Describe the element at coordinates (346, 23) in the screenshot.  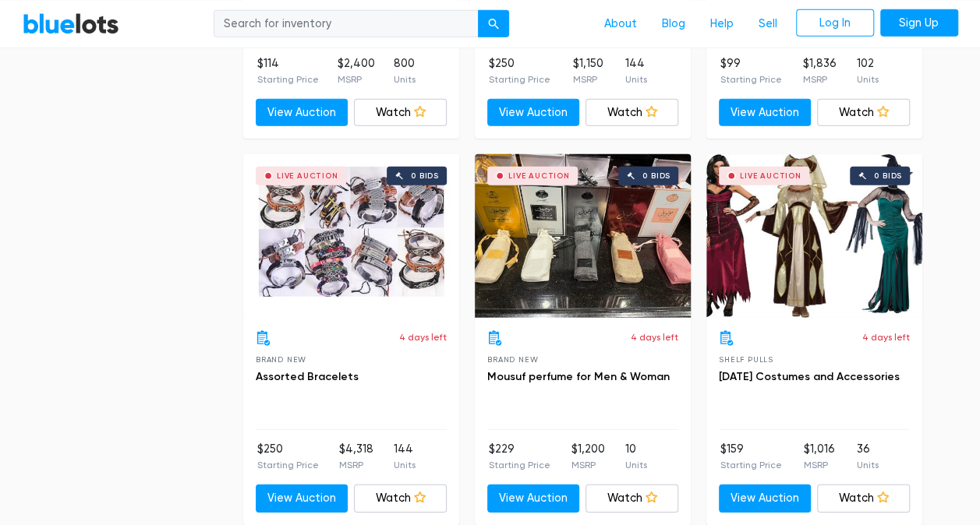
I see `input: Search for inventory` at that location.